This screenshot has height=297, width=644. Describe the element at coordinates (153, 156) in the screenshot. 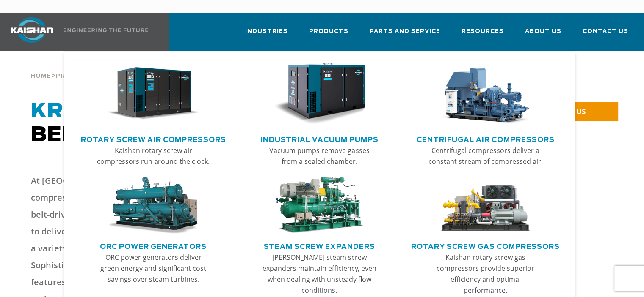

I see `p: Kaishan rotary screw air compressors run around the clock.` at that location.